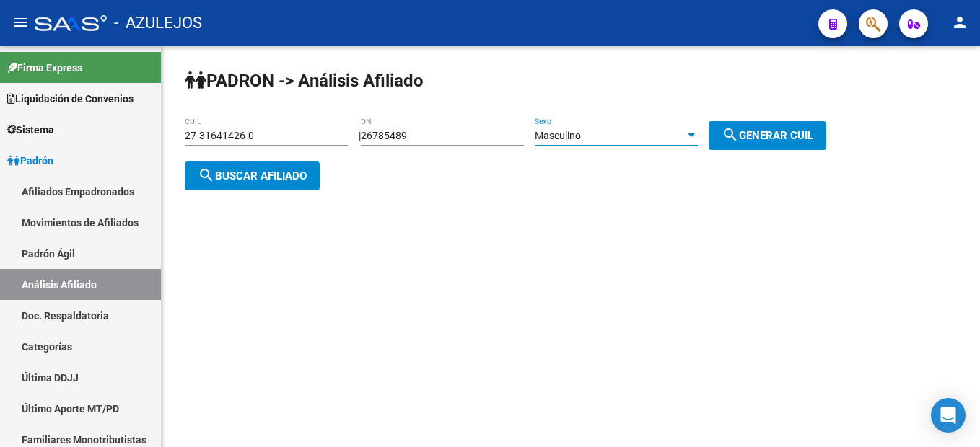 This screenshot has height=447, width=980. Describe the element at coordinates (45, 68) in the screenshot. I see `span: Firma Express` at that location.